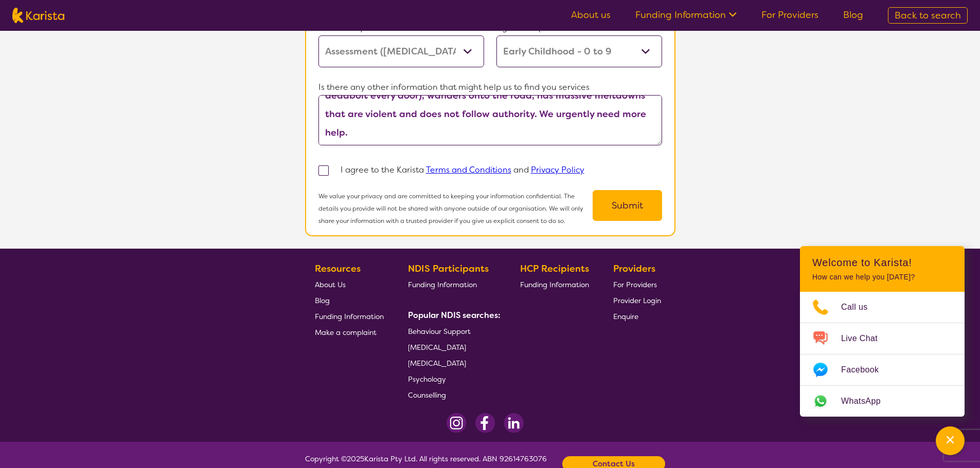  What do you see at coordinates (590, 15) in the screenshot?
I see `a: About us` at bounding box center [590, 15].